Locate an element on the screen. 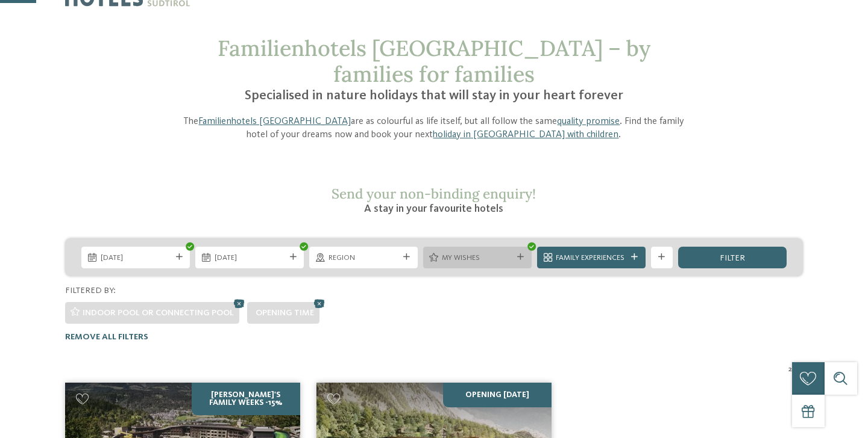  span: Region is located at coordinates (363, 258).